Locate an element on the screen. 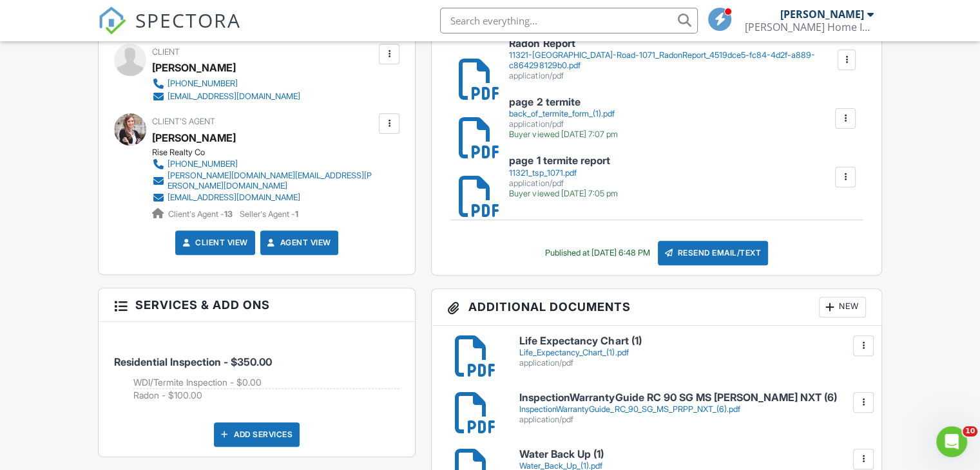 Image resolution: width=980 pixels, height=470 pixels. div: InspectionWarrantyGuide_RC_90_SG_MS_PRPP_NXT_(6).pdf is located at coordinates (692, 409).